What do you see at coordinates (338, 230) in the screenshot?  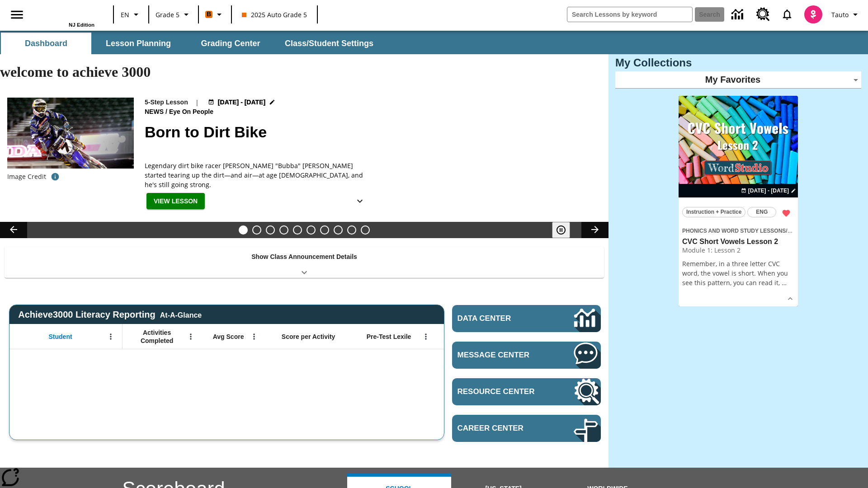 I see `button: Slide 8 Career Lesson` at bounding box center [338, 230].